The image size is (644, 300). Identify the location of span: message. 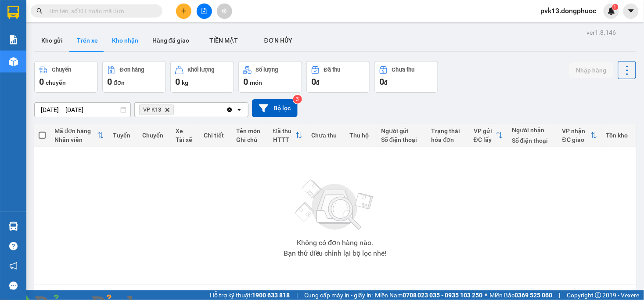
(13, 285).